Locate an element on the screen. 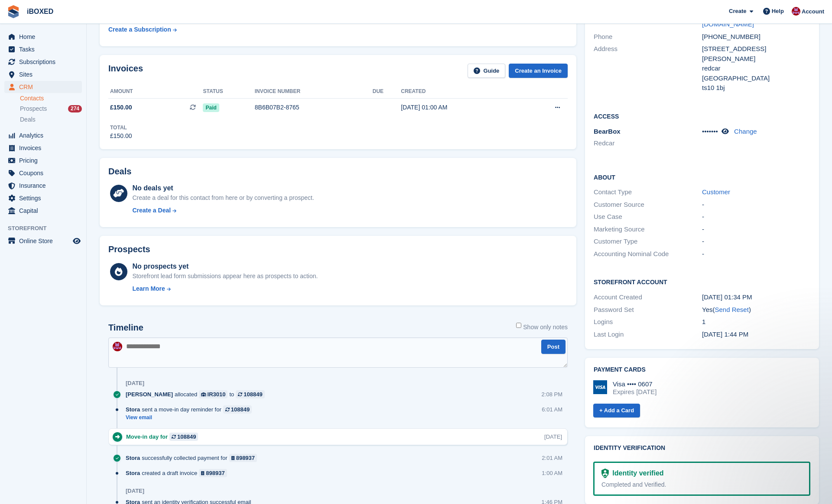  h2: Identity verification is located at coordinates (702, 448).